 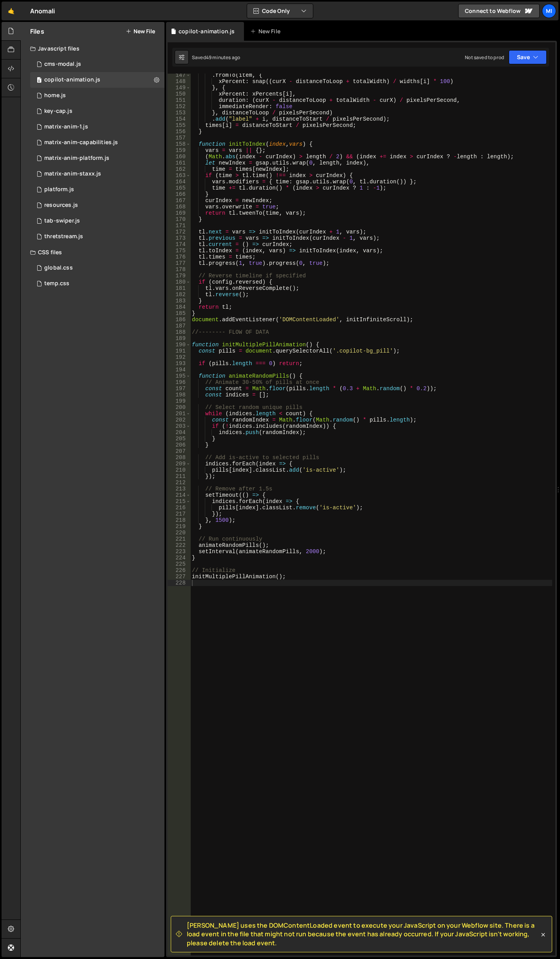 What do you see at coordinates (179, 319) in the screenshot?
I see `div: 186` at bounding box center [179, 319].